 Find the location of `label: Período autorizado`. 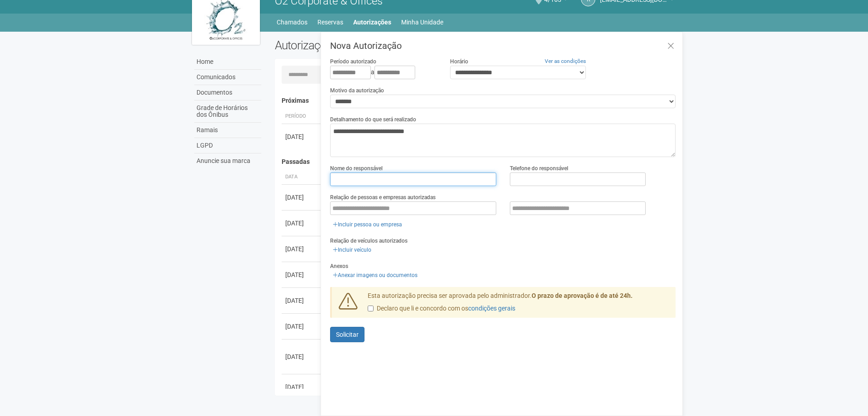

label: Período autorizado is located at coordinates (354, 61).